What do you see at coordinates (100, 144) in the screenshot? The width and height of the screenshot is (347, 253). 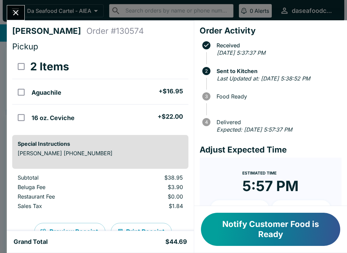 I see `h6: Special Instructions` at bounding box center [100, 144].